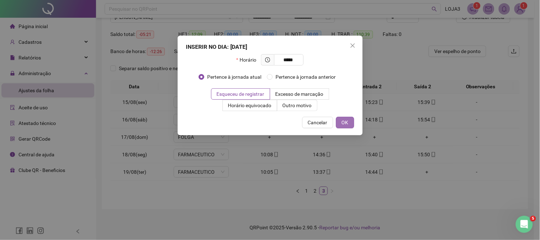  I want to click on span: Pertence à jornada atual, so click(234, 77).